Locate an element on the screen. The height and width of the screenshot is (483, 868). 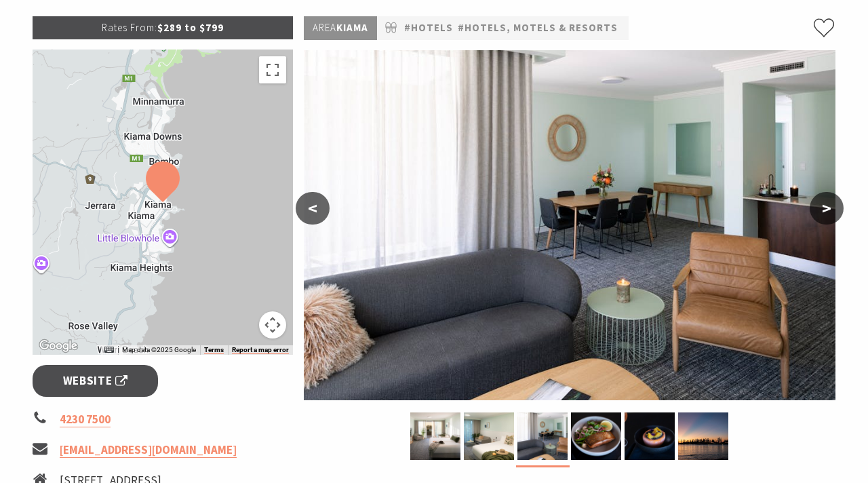
span: Area is located at coordinates (324, 27).